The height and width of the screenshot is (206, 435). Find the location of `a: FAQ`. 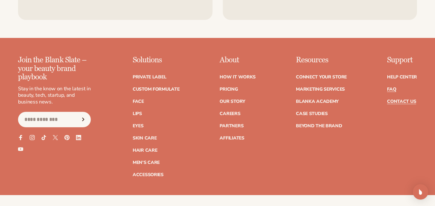

a: FAQ is located at coordinates (391, 89).